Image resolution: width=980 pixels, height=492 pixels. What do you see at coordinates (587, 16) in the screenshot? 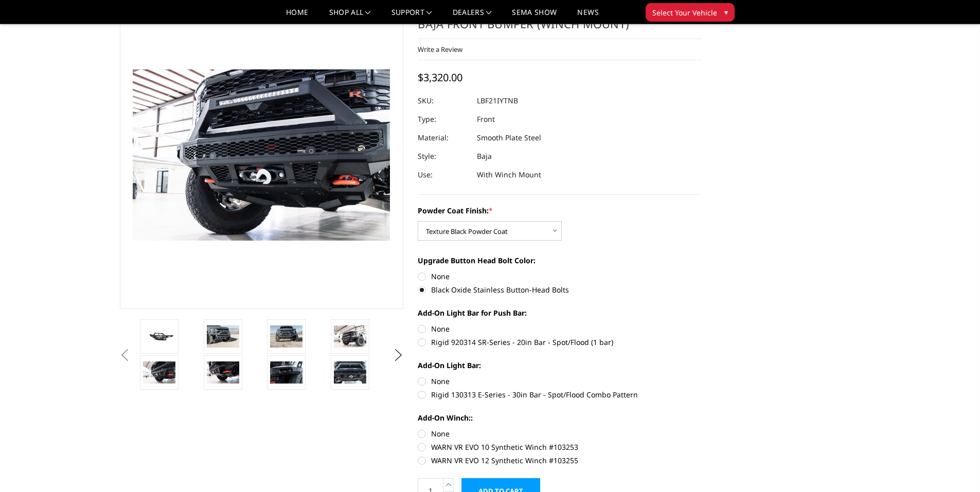
I see `a: News` at bounding box center [587, 16].